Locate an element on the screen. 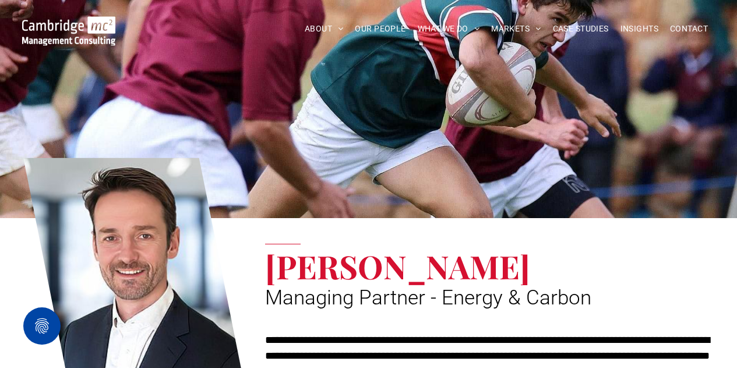  a: ABOUT is located at coordinates (324, 29).